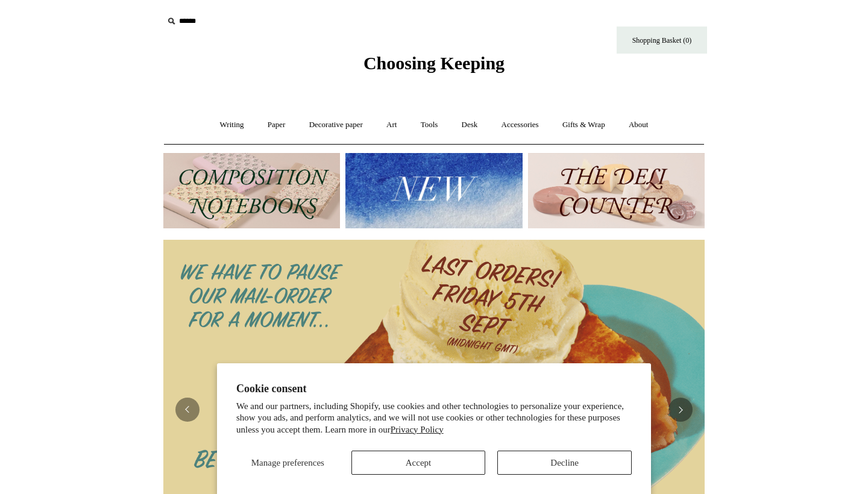  Describe the element at coordinates (288, 462) in the screenshot. I see `span: Manage preferences` at that location.